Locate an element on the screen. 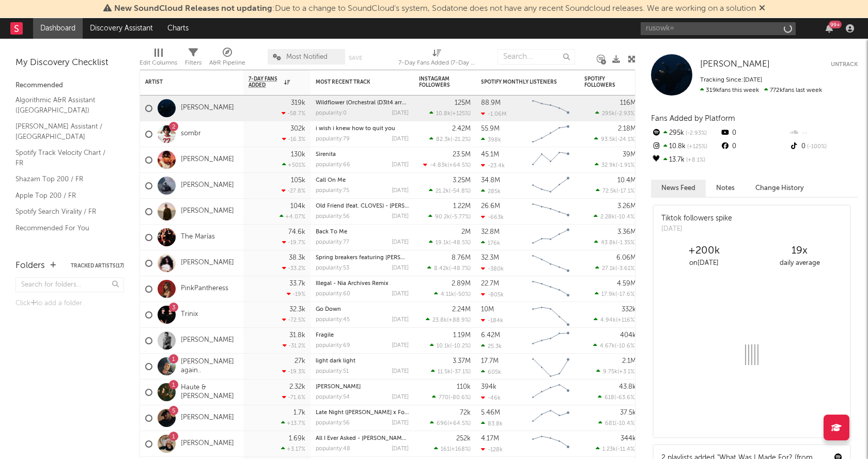 Image resolution: width=868 pixels, height=459 pixels. div: Instagram Followers is located at coordinates (437, 82).